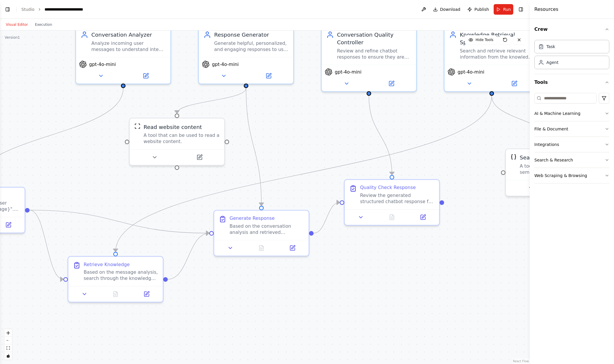 This screenshot has height=364, width=614. What do you see at coordinates (8, 355) in the screenshot?
I see `button: toggle interactivity` at bounding box center [8, 355].